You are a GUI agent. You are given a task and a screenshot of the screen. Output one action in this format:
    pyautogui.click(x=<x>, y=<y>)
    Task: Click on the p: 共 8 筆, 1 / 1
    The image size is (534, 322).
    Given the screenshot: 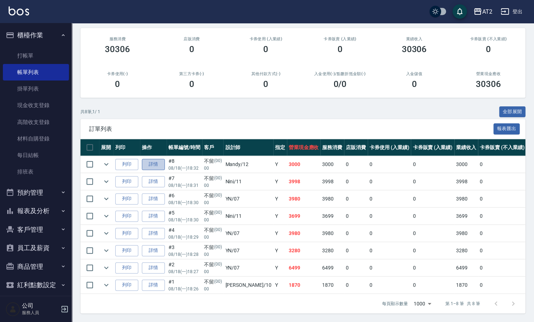 What is the action you would take?
    pyautogui.click(x=90, y=112)
    